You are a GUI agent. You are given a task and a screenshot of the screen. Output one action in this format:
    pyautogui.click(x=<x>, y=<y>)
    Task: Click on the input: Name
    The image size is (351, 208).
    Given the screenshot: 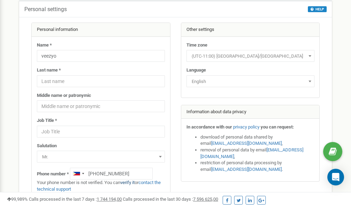 What is the action you would take?
    pyautogui.click(x=101, y=56)
    